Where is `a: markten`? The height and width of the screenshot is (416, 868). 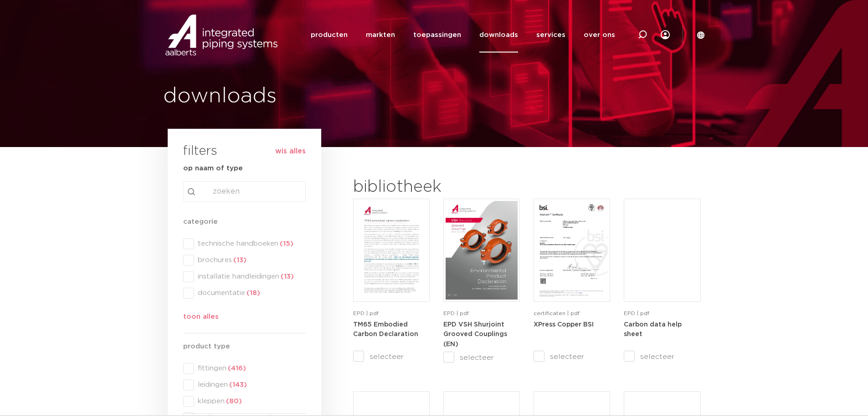
a: markten is located at coordinates (381, 35).